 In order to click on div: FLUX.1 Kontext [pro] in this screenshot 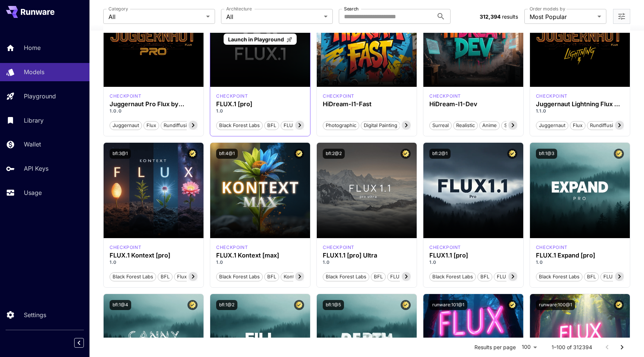, I will do `click(153, 256)`.